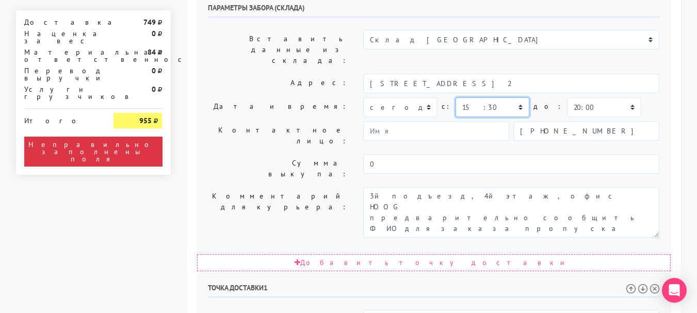 The image size is (697, 313). I want to click on input: Имя, so click(436, 131).